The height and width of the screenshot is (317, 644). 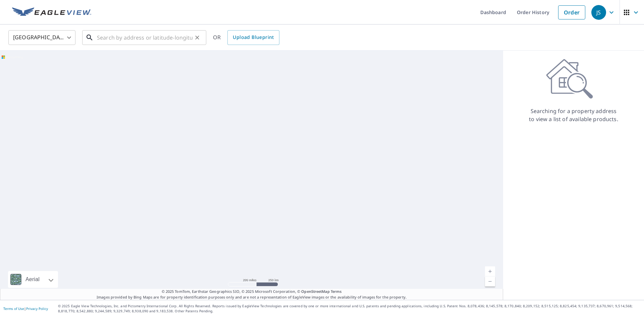 What do you see at coordinates (253, 37) in the screenshot?
I see `span: Upload Blueprint` at bounding box center [253, 37].